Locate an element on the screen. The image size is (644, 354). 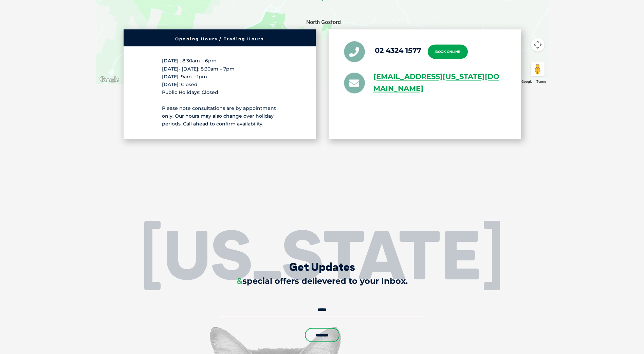
button: Search is located at coordinates (634, 34).